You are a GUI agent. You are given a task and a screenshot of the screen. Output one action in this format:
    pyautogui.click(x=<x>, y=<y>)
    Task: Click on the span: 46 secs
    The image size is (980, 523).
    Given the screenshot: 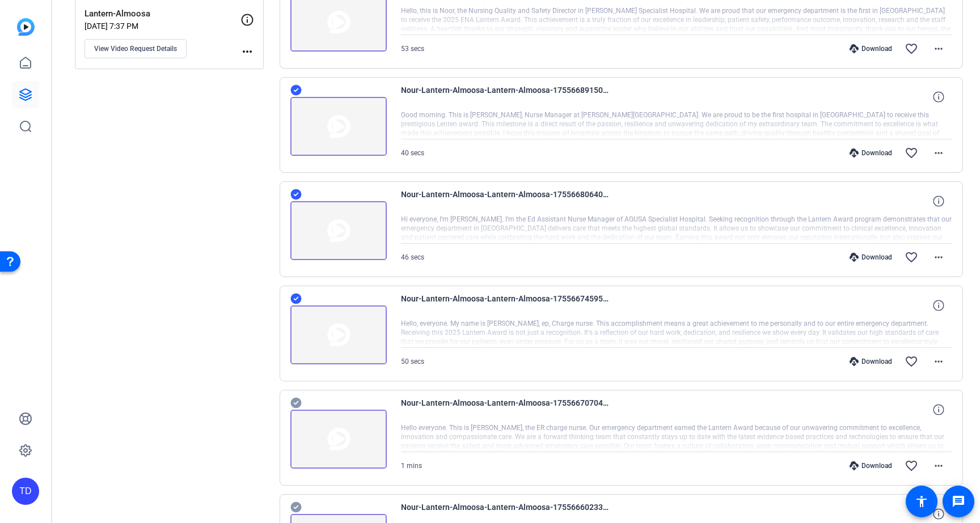 What is the action you would take?
    pyautogui.click(x=412, y=257)
    